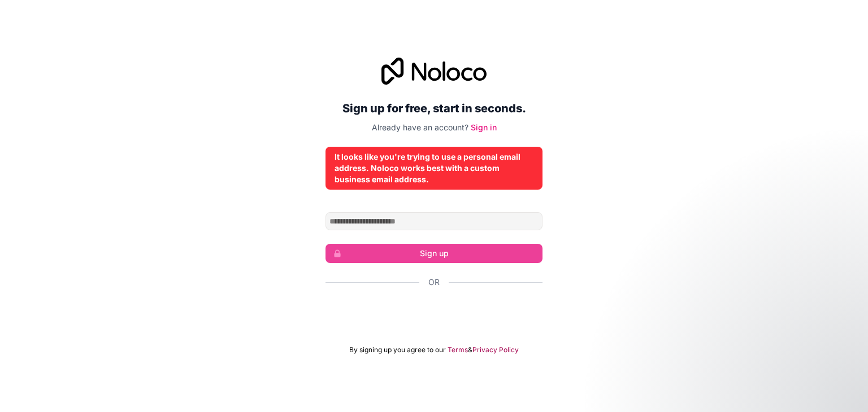  What do you see at coordinates (496, 350) in the screenshot?
I see `a: Privacy Policy` at bounding box center [496, 350].